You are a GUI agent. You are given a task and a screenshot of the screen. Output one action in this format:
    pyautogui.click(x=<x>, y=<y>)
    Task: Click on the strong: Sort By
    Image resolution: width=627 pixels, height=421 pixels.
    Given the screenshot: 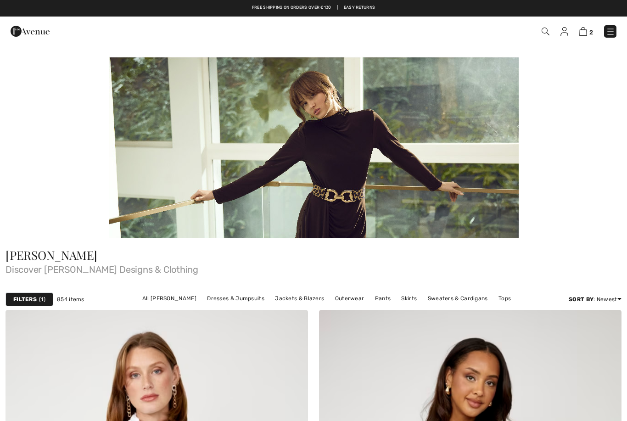 What is the action you would take?
    pyautogui.click(x=581, y=299)
    